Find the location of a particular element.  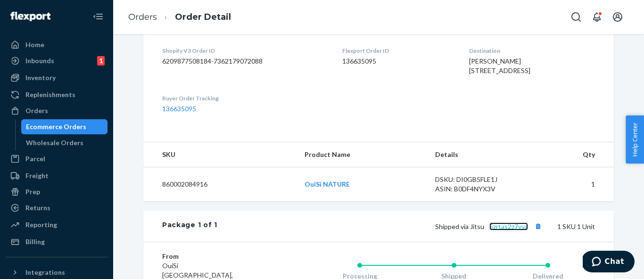

div: Integrations is located at coordinates (45, 272).